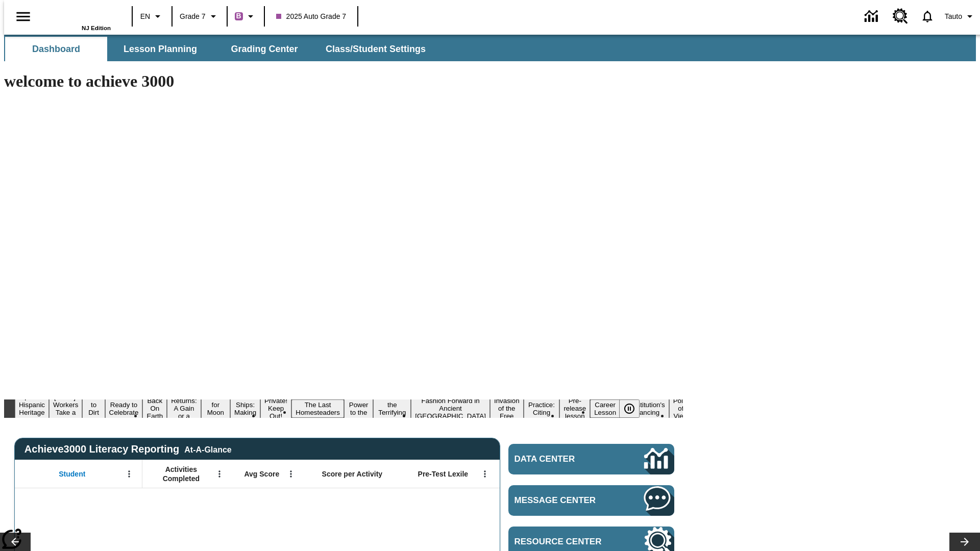 This screenshot has height=551, width=980. What do you see at coordinates (245, 409) in the screenshot?
I see `button: Slide 8 Cruise Ships: Making Waves` at bounding box center [245, 409].